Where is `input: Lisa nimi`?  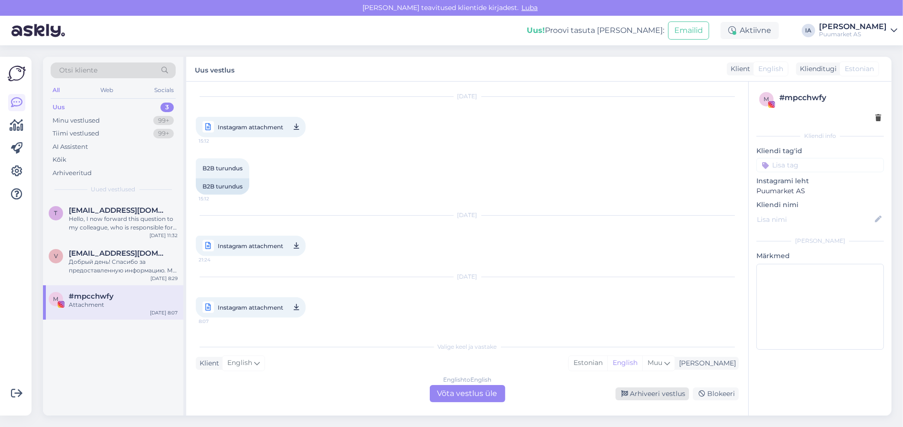
input: Lisa nimi is located at coordinates (815, 220).